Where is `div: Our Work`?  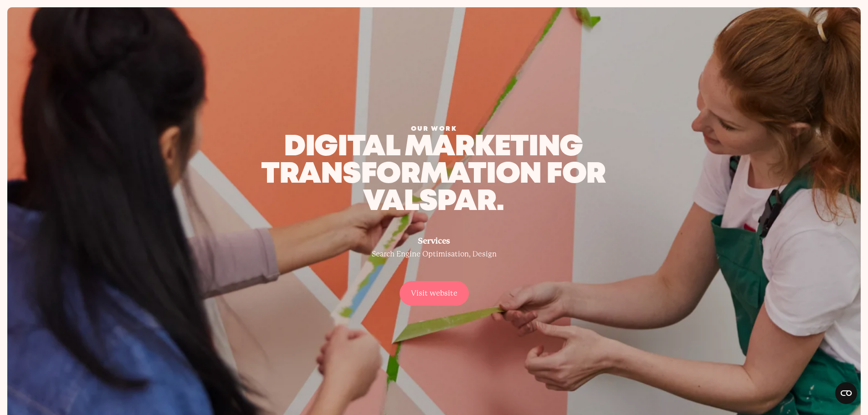 div: Our Work is located at coordinates (434, 129).